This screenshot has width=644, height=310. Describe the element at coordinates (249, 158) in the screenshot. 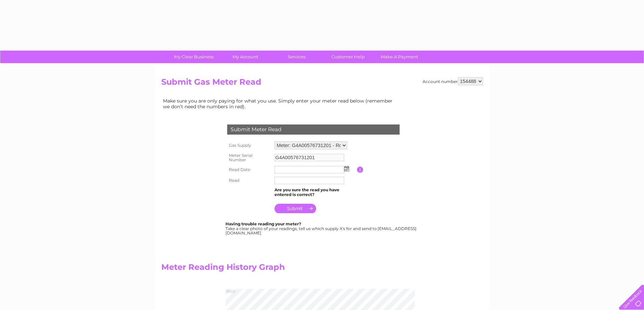

I see `th: Meter Serial Number` at that location.